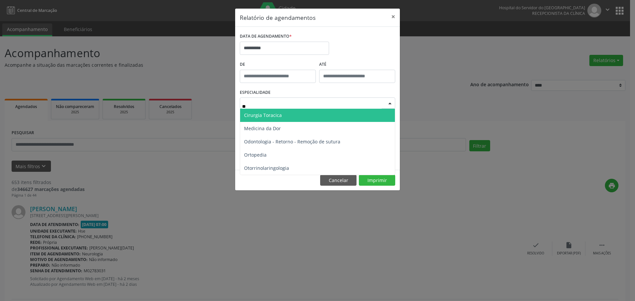 Image resolution: width=635 pixels, height=301 pixels. I want to click on span: Cirurgia Toracica, so click(263, 115).